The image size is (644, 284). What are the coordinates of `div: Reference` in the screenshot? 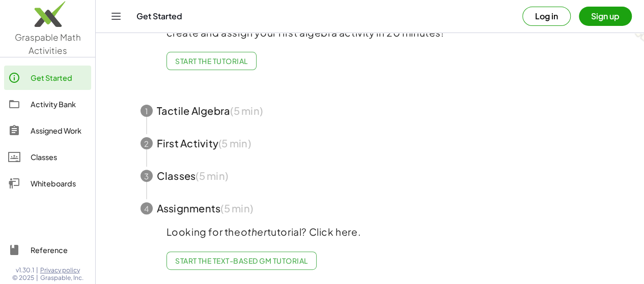 It's located at (59, 250).